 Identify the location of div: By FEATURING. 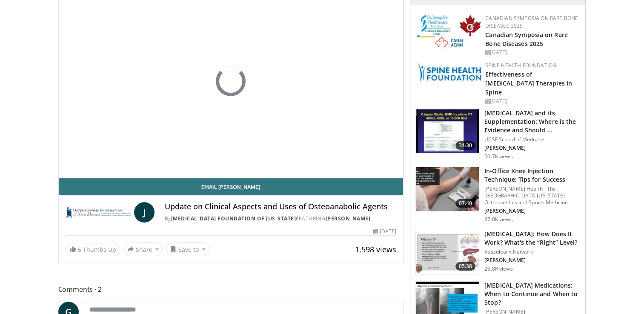
(280, 219).